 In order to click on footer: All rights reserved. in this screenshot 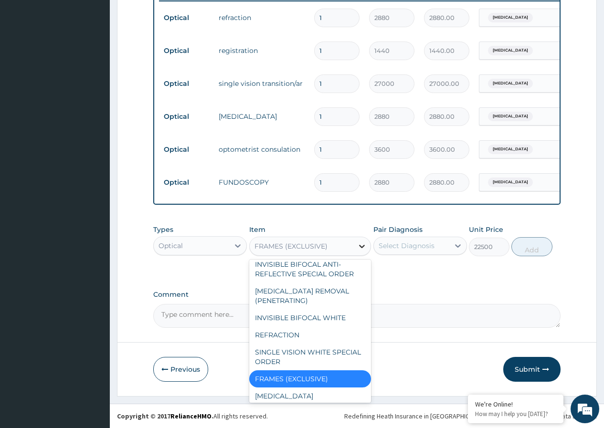, I will do `click(357, 416)`.